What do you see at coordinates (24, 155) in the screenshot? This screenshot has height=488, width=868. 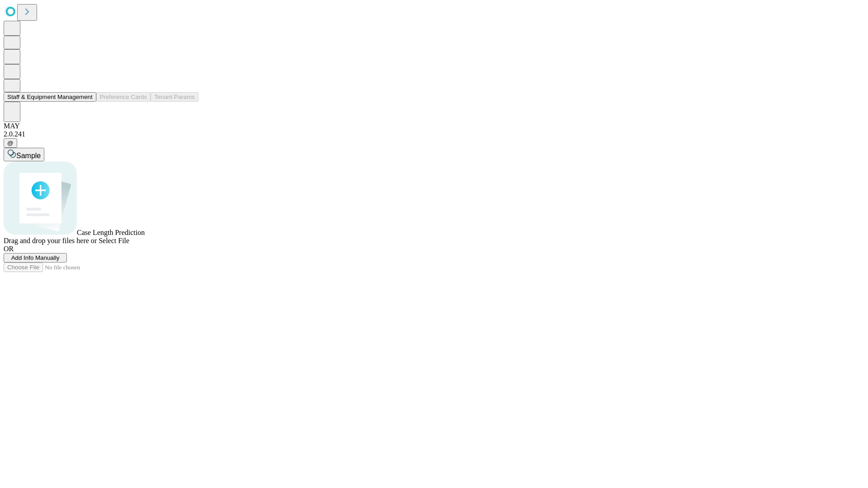 I see `button: Sample` at bounding box center [24, 155].